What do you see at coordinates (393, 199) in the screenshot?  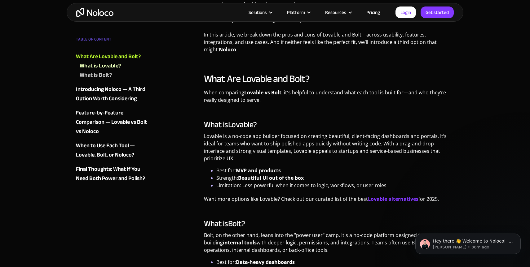 I see `strong: Lovable alternatives` at bounding box center [393, 199].